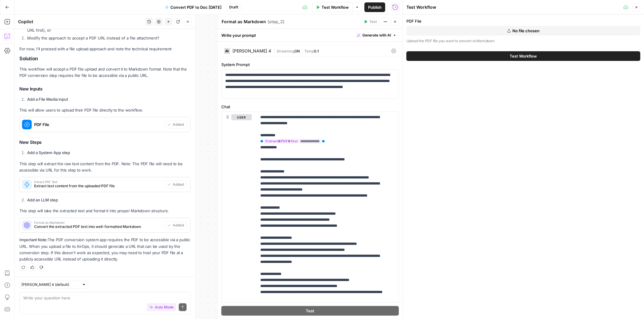 The width and height of the screenshot is (644, 319). What do you see at coordinates (376, 35) in the screenshot?
I see `button: Generate with AI` at bounding box center [376, 35].